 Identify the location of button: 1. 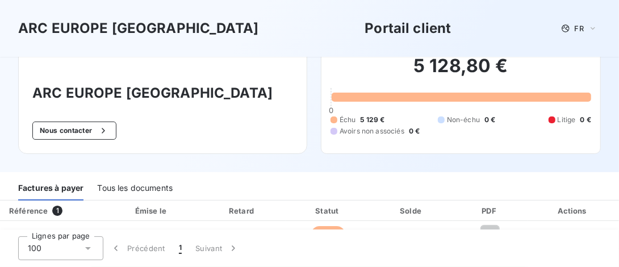
(180, 248).